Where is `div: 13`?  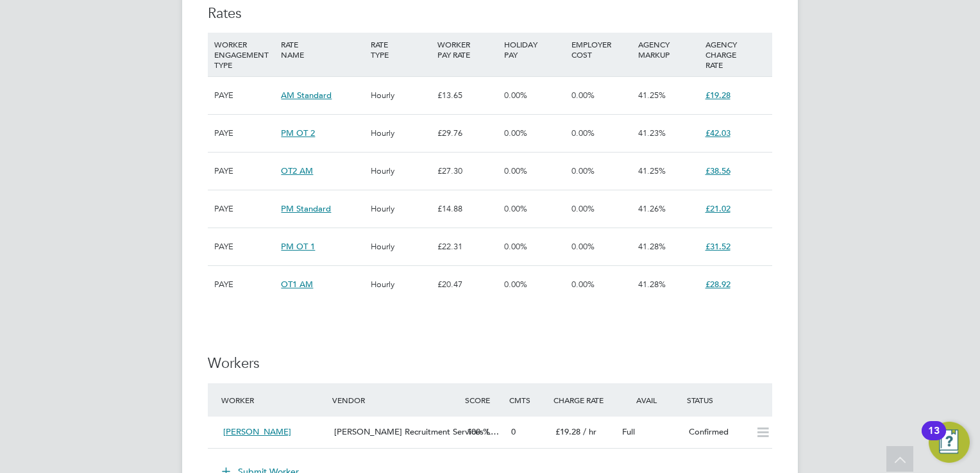
div: 13 is located at coordinates (933, 439).